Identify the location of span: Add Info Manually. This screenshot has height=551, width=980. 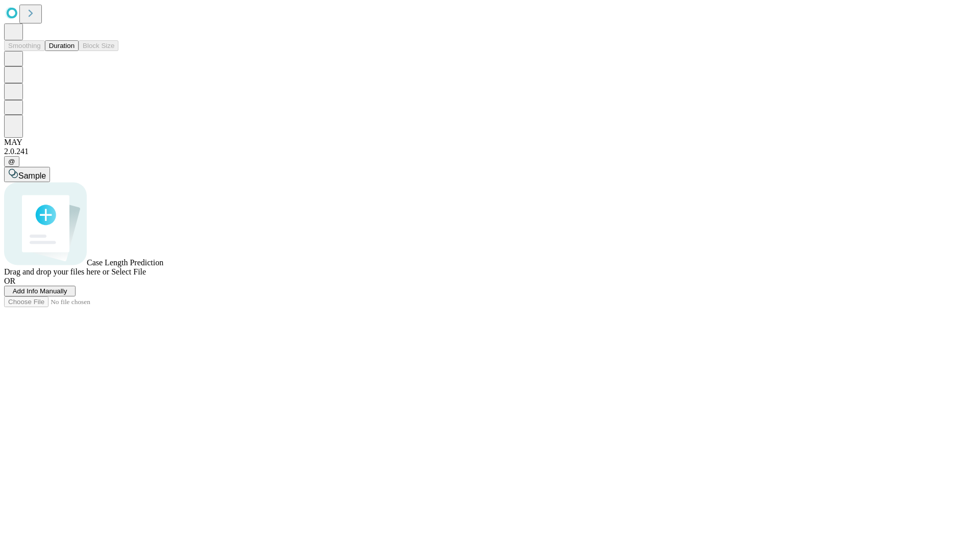
(40, 291).